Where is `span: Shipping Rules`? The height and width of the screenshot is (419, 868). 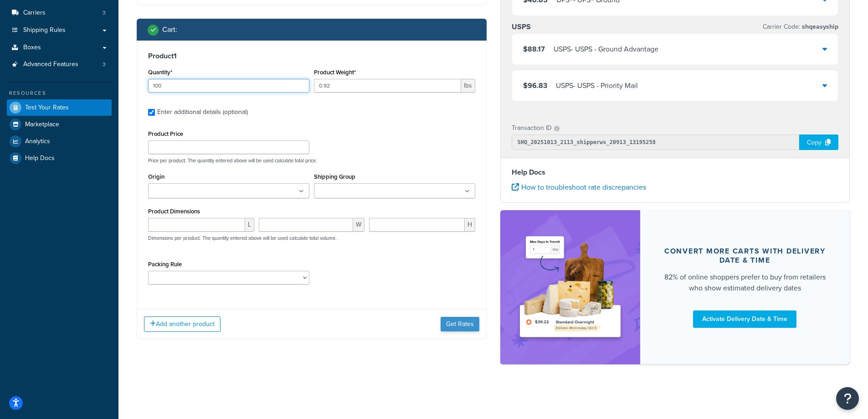 span: Shipping Rules is located at coordinates (44, 30).